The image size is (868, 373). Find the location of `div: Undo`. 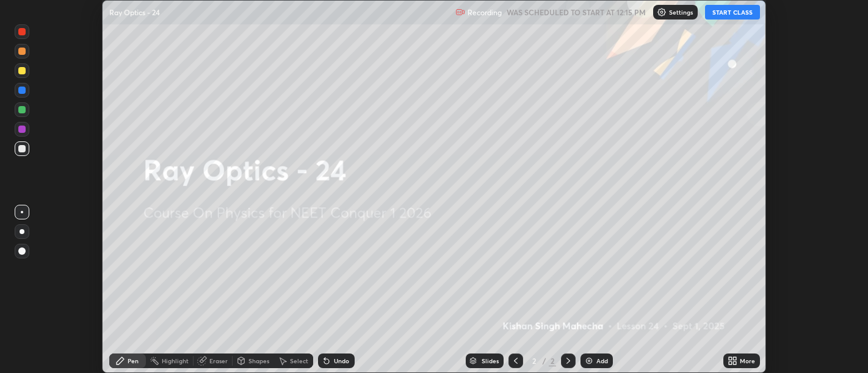

div: Undo is located at coordinates (341, 361).